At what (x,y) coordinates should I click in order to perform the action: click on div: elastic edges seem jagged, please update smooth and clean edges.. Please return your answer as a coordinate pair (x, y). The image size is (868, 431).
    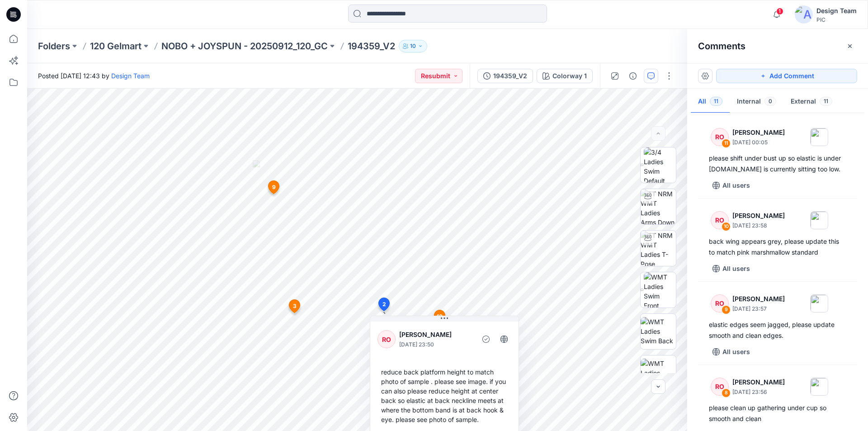
    Looking at the image, I should click on (778, 330).